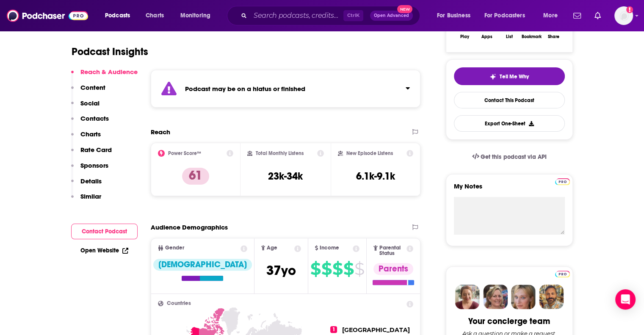 The width and height of the screenshot is (644, 335). I want to click on h2: Power Score™, so click(185, 153).